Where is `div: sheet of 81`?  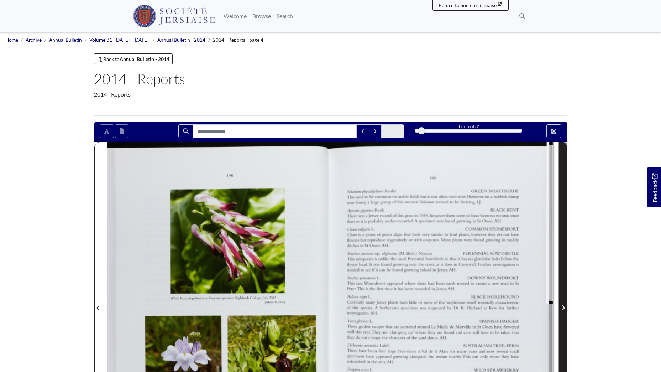 div: sheet of 81 is located at coordinates (468, 126).